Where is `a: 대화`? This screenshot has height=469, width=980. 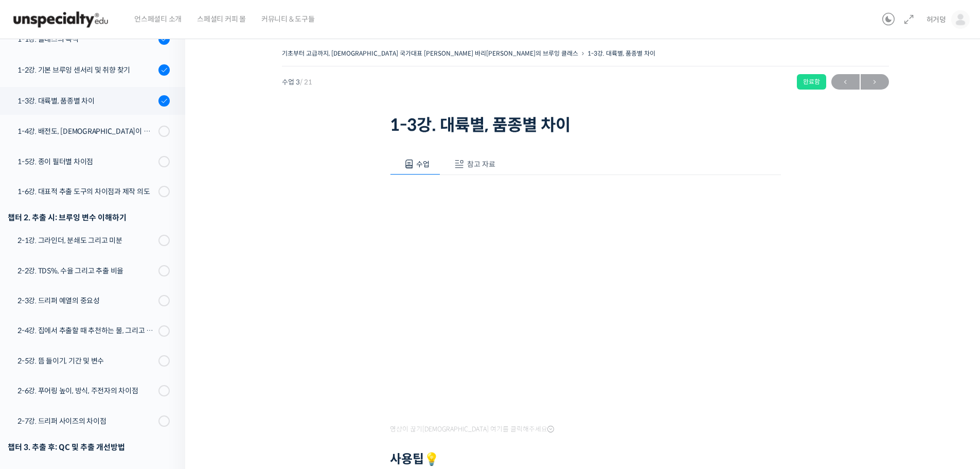 a: 대화 is located at coordinates (100, 339).